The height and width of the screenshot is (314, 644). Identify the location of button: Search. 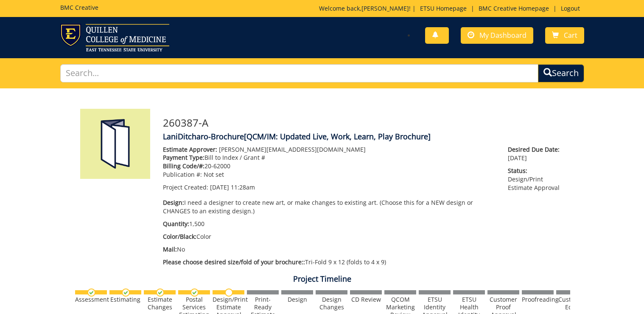
(561, 73).